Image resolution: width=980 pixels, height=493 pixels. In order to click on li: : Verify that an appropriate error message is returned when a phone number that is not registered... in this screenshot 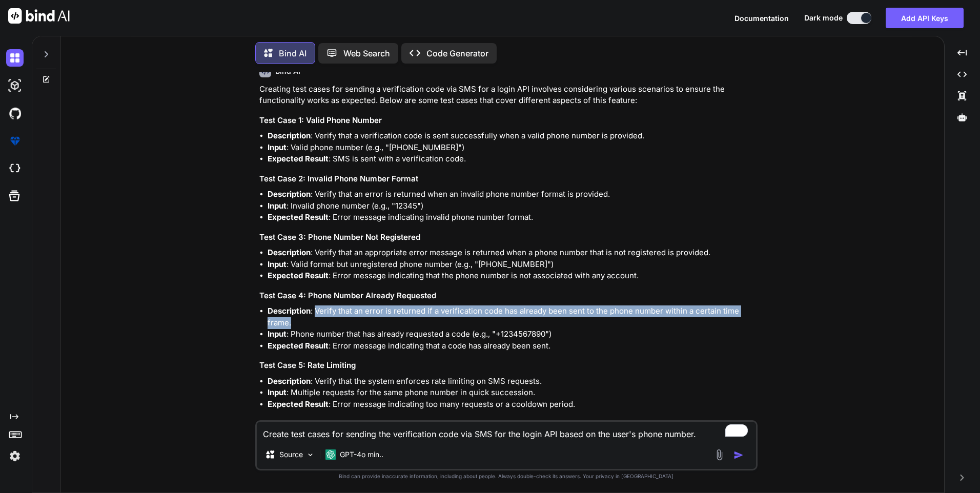, I will do `click(512, 253)`.